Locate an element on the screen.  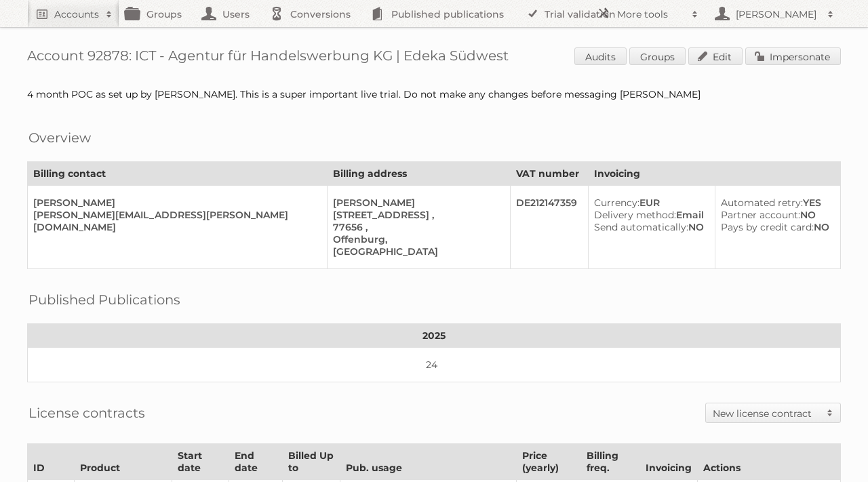
span: Toggle is located at coordinates (830, 413).